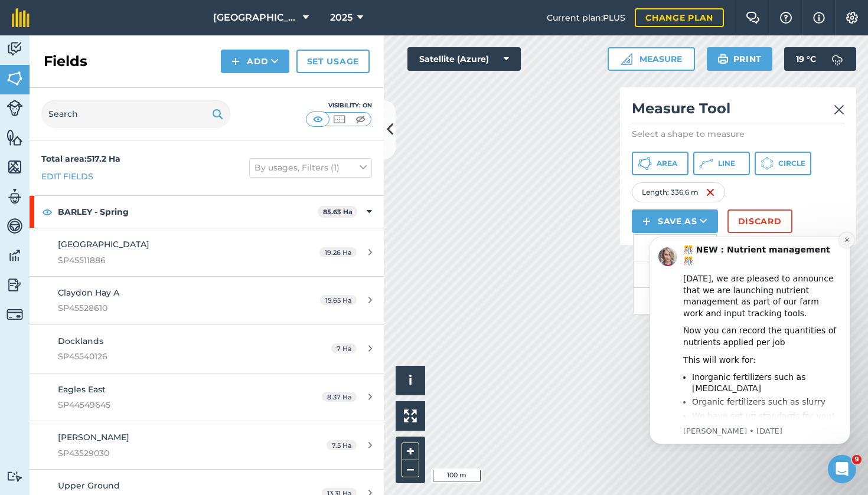  I want to click on strong: Total area : 517.2 Ha, so click(81, 159).